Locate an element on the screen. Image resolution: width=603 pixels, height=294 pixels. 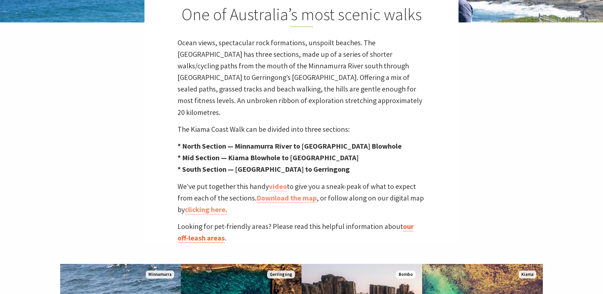
p: We’ve put together this handy to give you a sneak-peak of what to expect from each of the section... is located at coordinates (302, 198).